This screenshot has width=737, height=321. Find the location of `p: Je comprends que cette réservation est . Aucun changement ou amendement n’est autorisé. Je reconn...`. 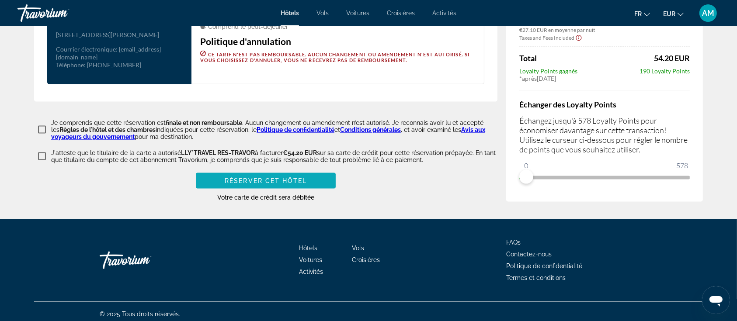

p: Je comprends que cette réservation est . Aucun changement ou amendement n’est autorisé. Je reconn... is located at coordinates (274, 130).